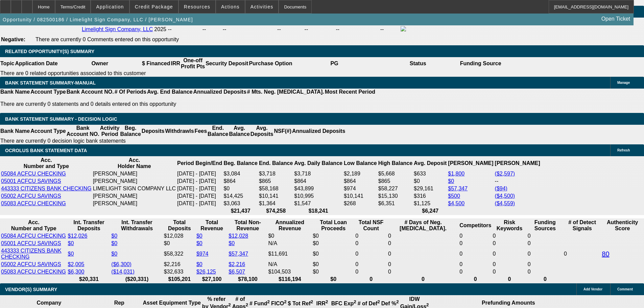 The width and height of the screenshot is (644, 308). I want to click on span: RELATED OPPORTUNITY(S) SUMMARY, so click(49, 51).